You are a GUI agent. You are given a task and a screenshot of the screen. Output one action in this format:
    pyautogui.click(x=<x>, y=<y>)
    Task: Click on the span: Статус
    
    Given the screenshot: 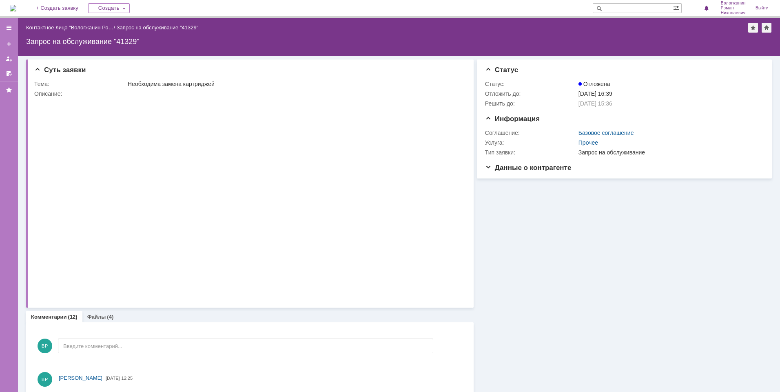 What is the action you would take?
    pyautogui.click(x=501, y=70)
    